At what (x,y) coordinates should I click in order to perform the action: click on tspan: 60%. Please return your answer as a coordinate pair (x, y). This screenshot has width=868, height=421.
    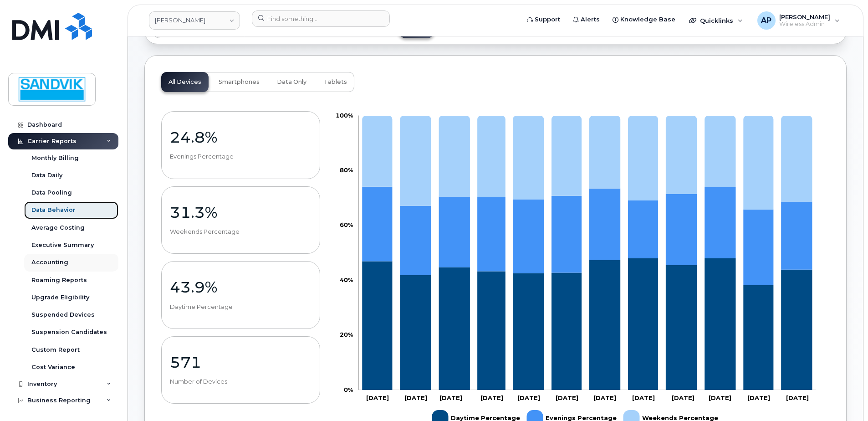
    Looking at the image, I should click on (346, 225).